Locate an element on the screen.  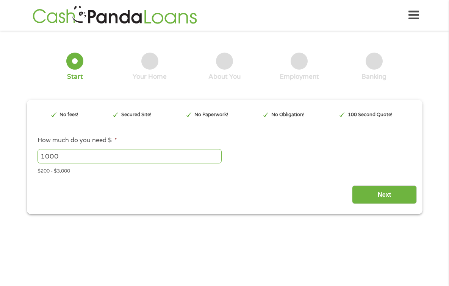
p: Secured Site! is located at coordinates (136, 115).